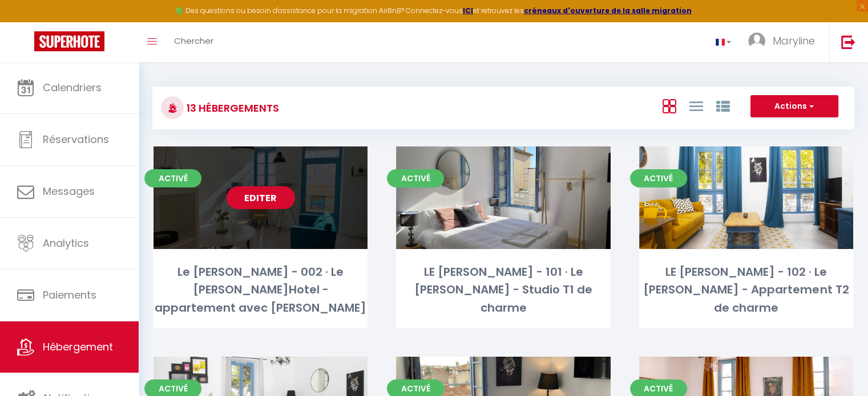 The height and width of the screenshot is (396, 868). What do you see at coordinates (669, 106) in the screenshot?
I see `a: Vue en Box` at bounding box center [669, 106].